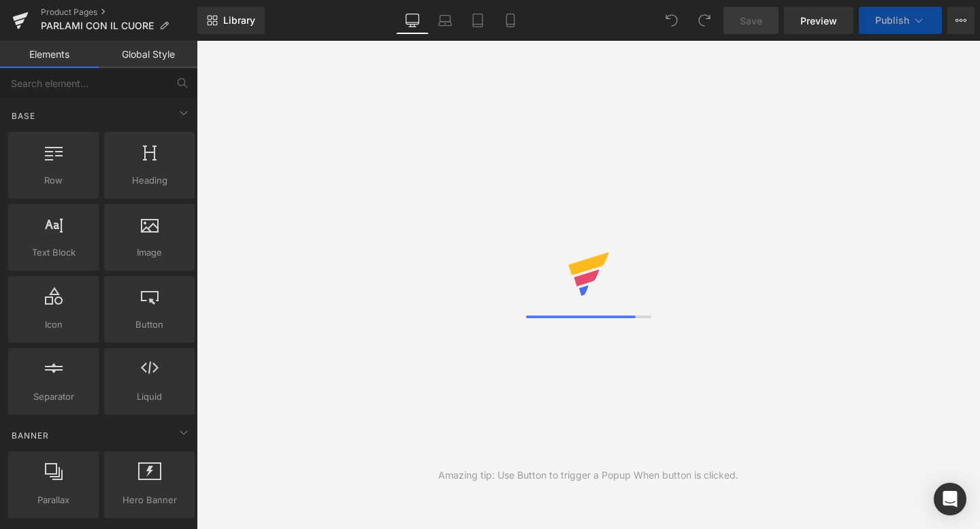 This screenshot has width=980, height=529. Describe the element at coordinates (672, 20) in the screenshot. I see `button: Undo` at that location.